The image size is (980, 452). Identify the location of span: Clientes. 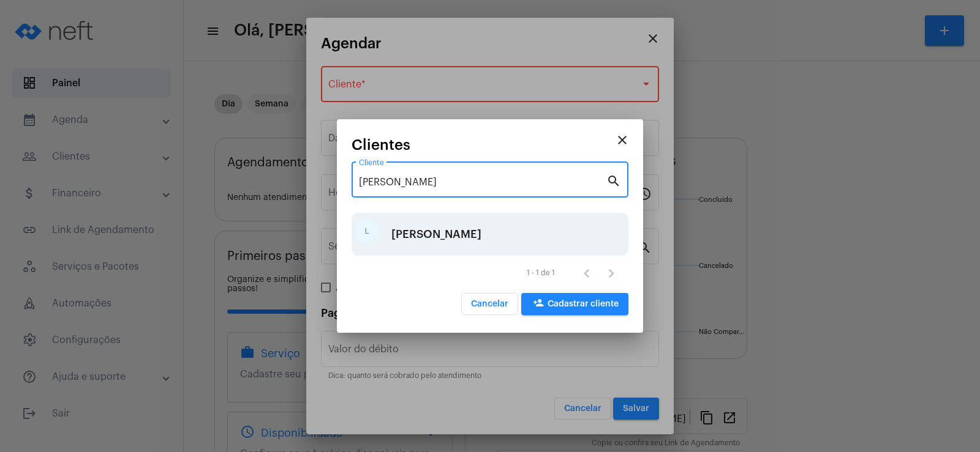
(381, 145).